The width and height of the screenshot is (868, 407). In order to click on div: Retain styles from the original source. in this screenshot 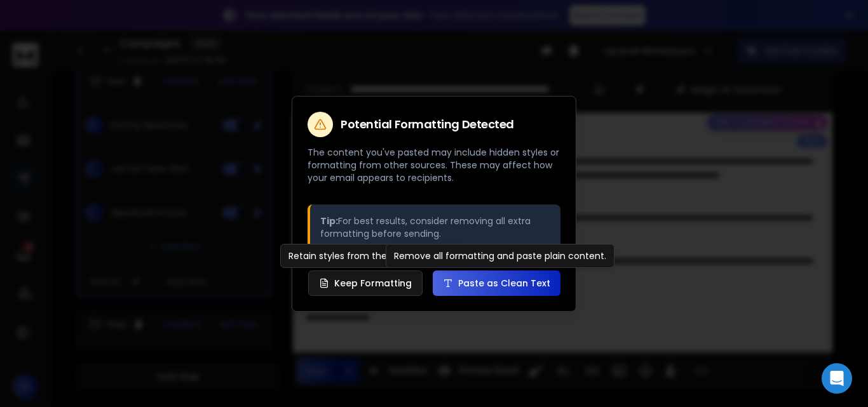, I will do `click(372, 256)`.